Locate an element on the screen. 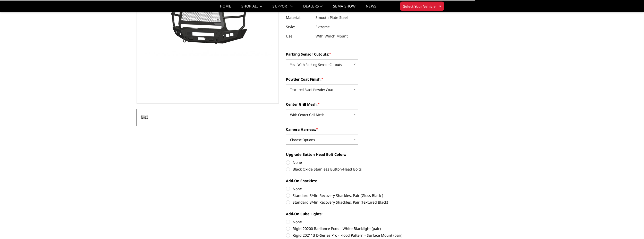 This screenshot has width=644, height=239. dd: With Winch Mount is located at coordinates (331, 36).